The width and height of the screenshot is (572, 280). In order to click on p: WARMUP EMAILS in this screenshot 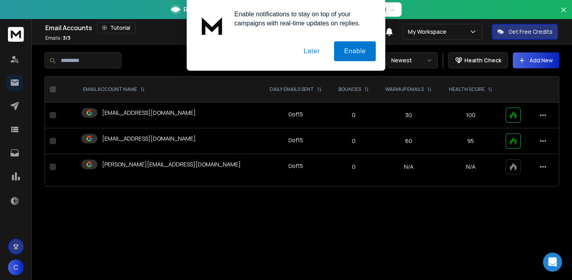, I will do `click(404, 89)`.